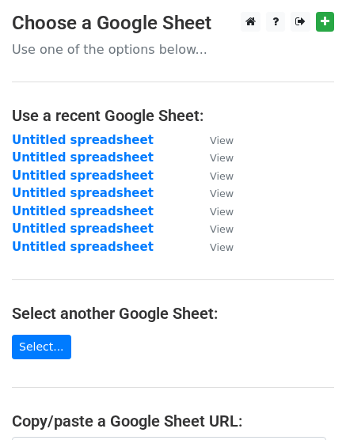  I want to click on a: Select..., so click(41, 347).